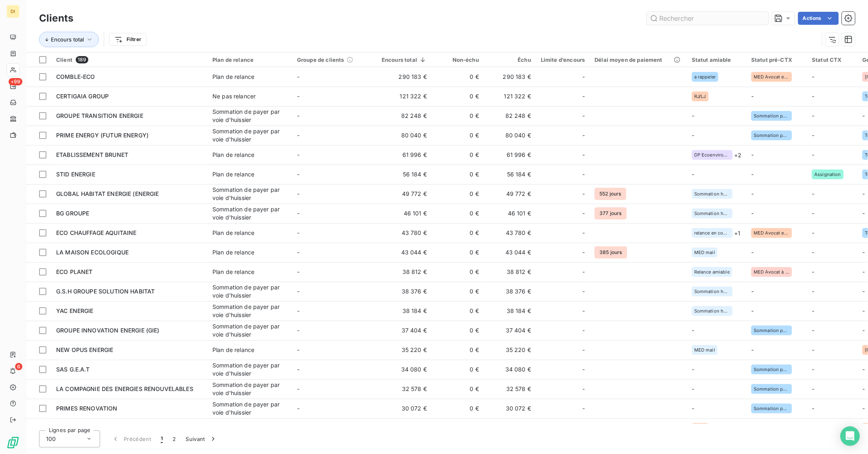 The width and height of the screenshot is (868, 454). What do you see at coordinates (51, 439) in the screenshot?
I see `span: 100` at bounding box center [51, 439].